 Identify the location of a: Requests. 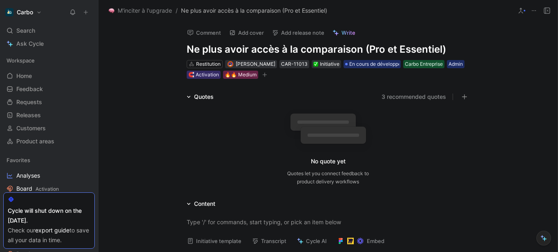
(49, 102).